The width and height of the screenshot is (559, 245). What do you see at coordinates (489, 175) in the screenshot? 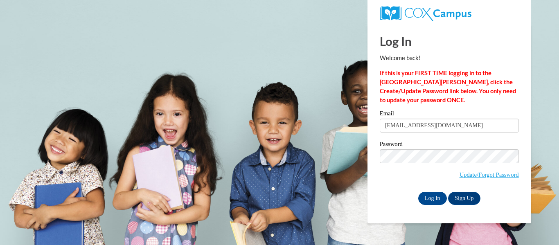
I see `a: Update/Forgot Password` at bounding box center [489, 175].